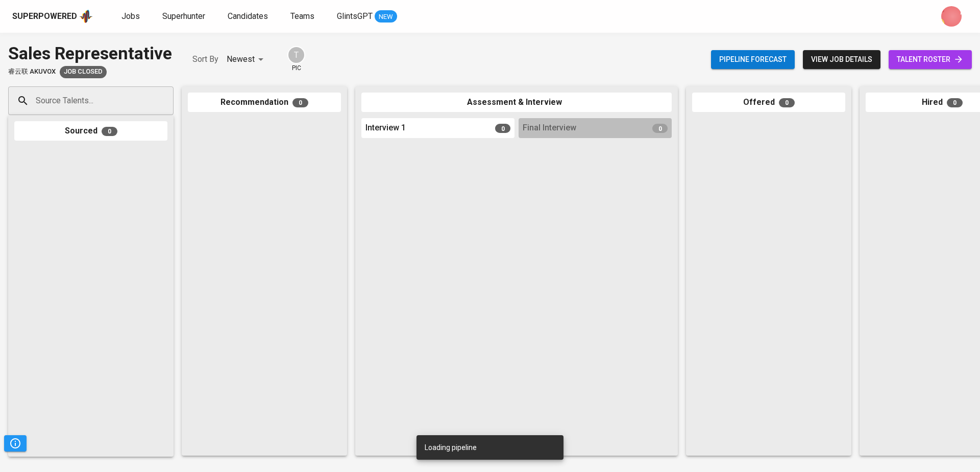 The width and height of the screenshot is (980, 472). I want to click on img: app logo, so click(86, 16).